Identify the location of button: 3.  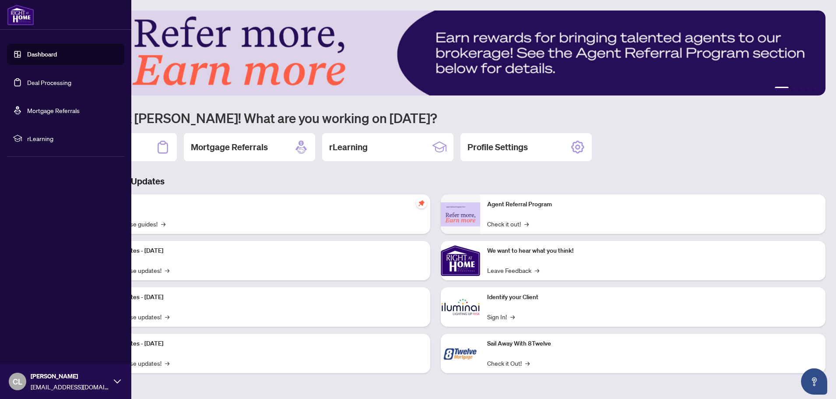
(801, 88).